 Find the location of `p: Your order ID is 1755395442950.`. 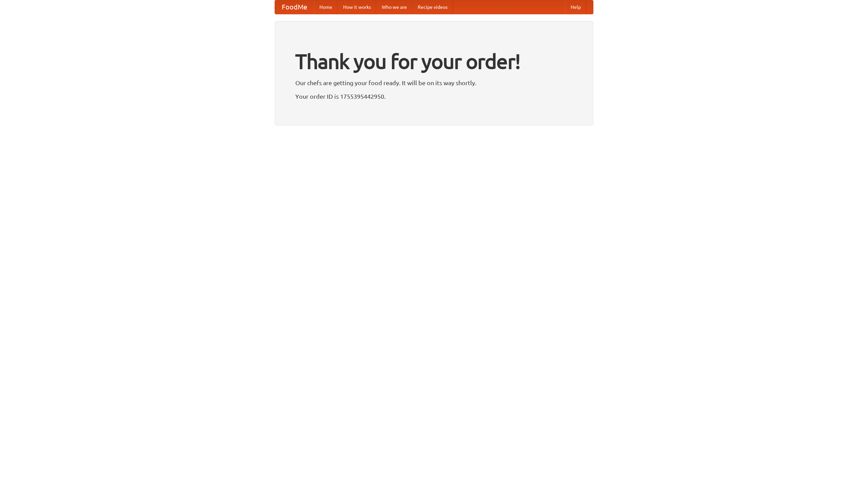

p: Your order ID is 1755395442950. is located at coordinates (434, 97).